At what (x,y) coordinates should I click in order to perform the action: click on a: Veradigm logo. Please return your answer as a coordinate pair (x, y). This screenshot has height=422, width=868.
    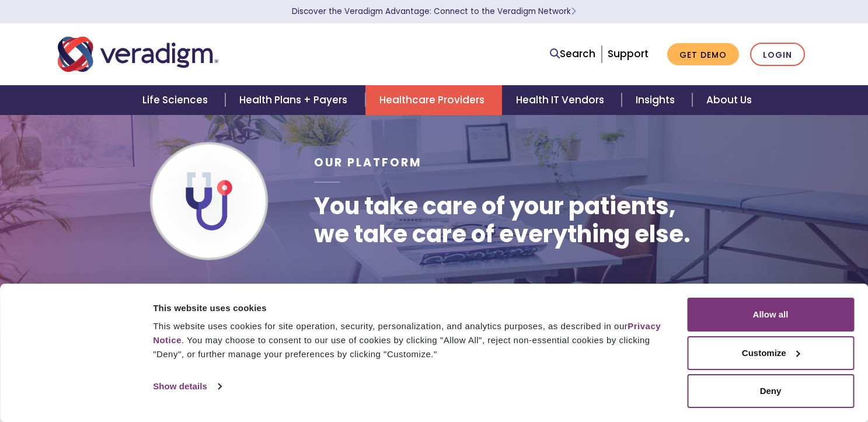
    Looking at the image, I should click on (138, 54).